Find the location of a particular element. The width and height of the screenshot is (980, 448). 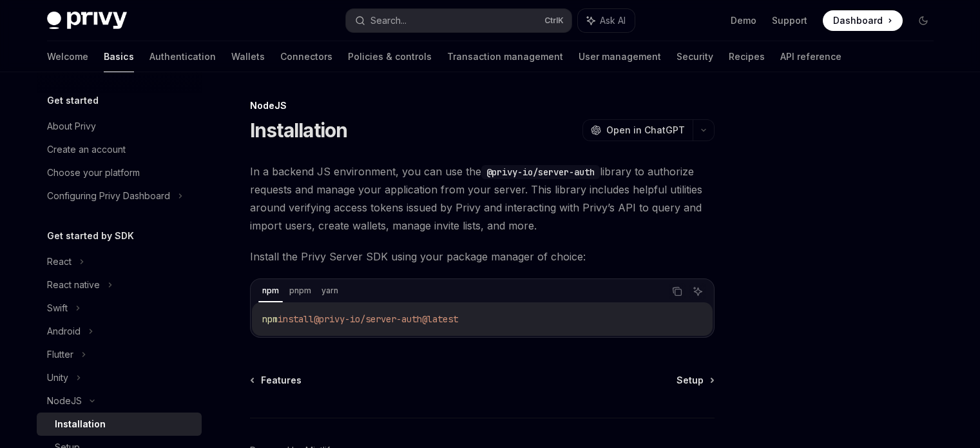

button: Toggle dark mode is located at coordinates (923, 21).